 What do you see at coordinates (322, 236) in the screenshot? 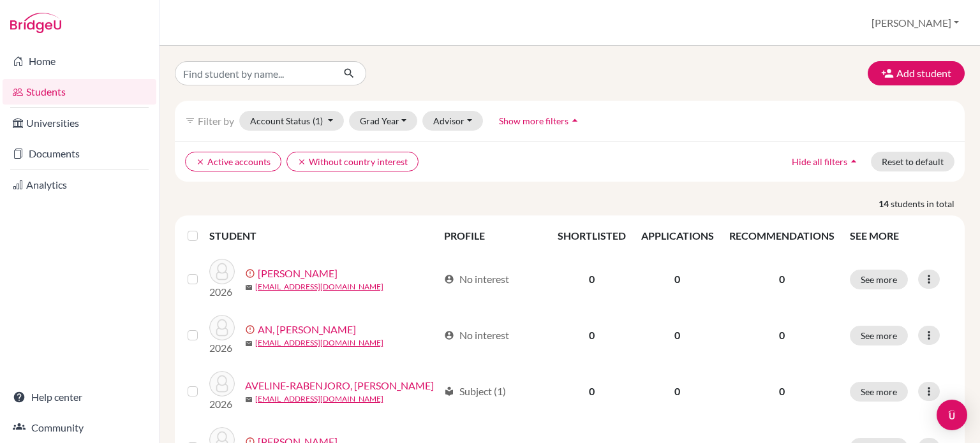
I see `th: STUDENT` at bounding box center [322, 236].